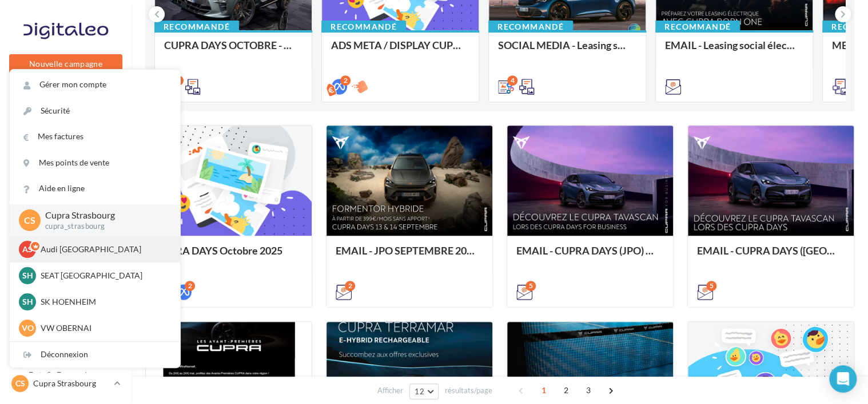 The height and width of the screenshot is (404, 868). Describe the element at coordinates (468, 390) in the screenshot. I see `span: résultats/page` at that location.